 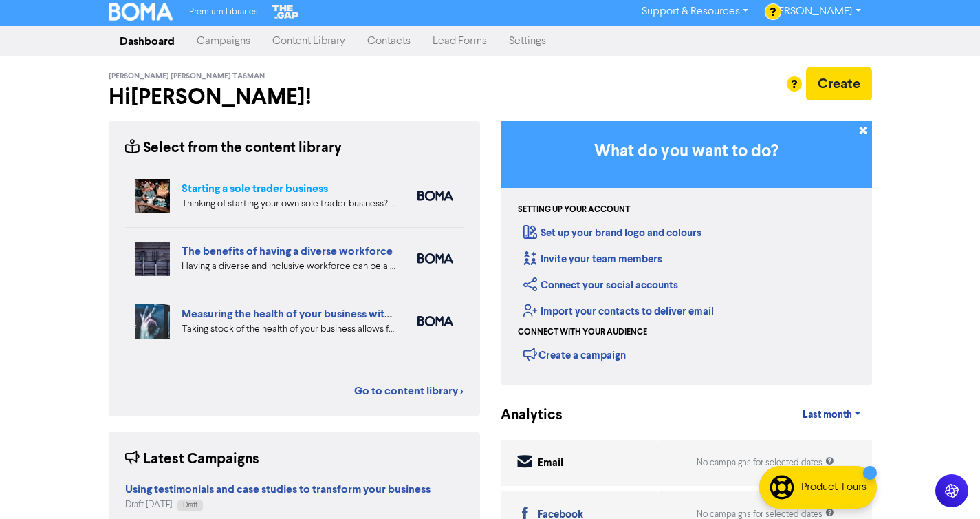 What do you see at coordinates (289, 266) in the screenshot?
I see `div: Having a diverse and inclusive workforce can be a major boost for your business. We list four of ...` at bounding box center [289, 266].